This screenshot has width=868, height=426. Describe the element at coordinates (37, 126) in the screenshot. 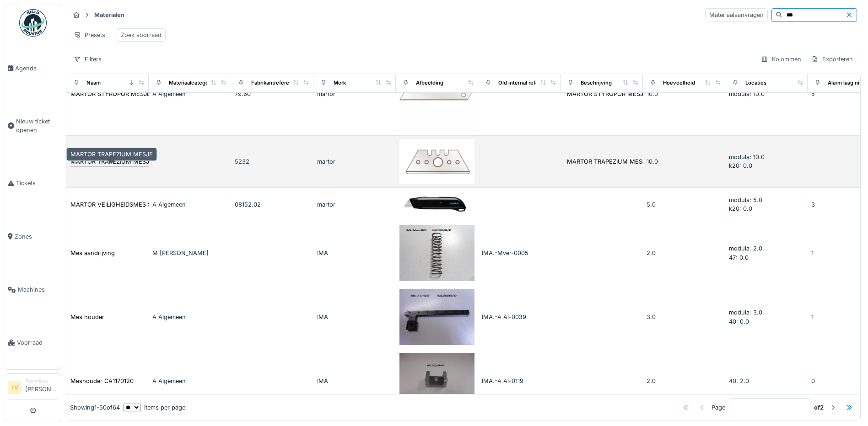

I see `span: Nieuw ticket openen` at that location.